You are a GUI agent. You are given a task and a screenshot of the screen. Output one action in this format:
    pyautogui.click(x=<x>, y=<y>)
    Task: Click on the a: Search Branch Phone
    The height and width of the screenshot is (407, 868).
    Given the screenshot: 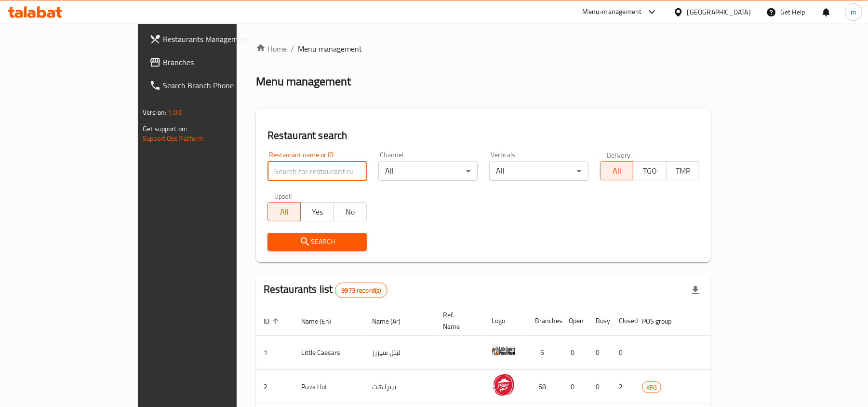 What is the action you would take?
    pyautogui.click(x=212, y=86)
    